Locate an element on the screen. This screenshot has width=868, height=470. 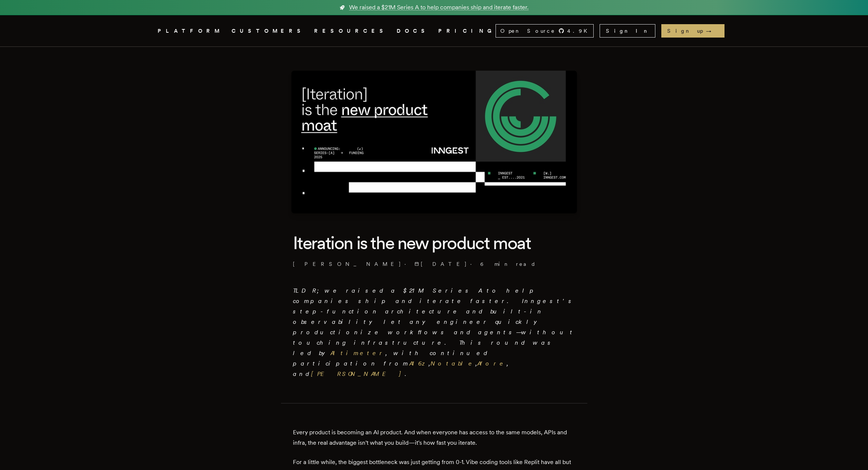
h1: Iteration is the new product moat is located at coordinates (434, 243).